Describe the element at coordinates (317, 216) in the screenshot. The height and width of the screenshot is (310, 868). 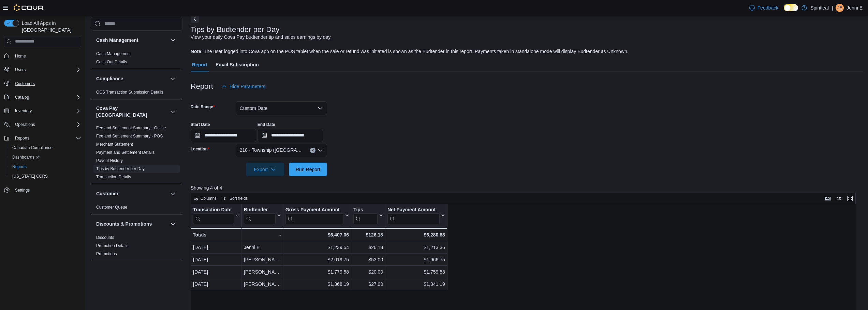
I see `button: Gross Payment Amount` at that location.